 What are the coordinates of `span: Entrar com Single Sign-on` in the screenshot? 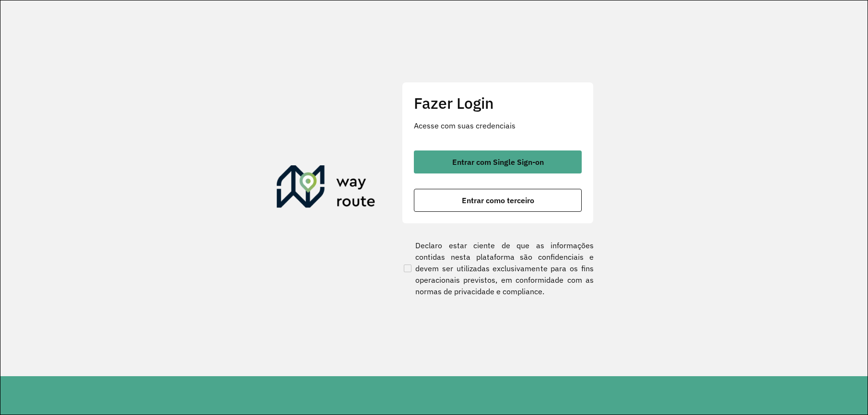 It's located at (498, 162).